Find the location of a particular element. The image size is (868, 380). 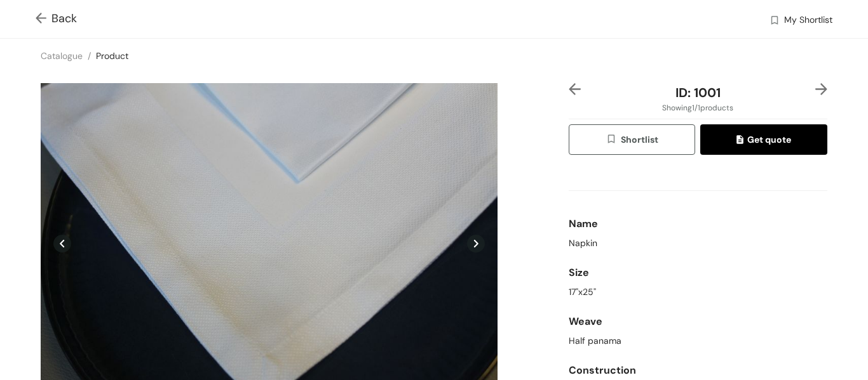

button: quoteGet quote is located at coordinates (763, 140).